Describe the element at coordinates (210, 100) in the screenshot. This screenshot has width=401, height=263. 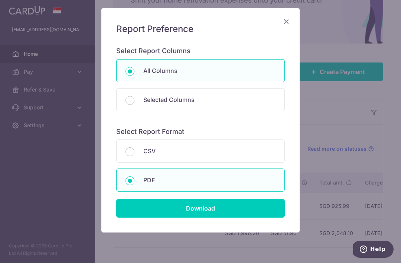
I see `p: Selected Columns` at that location.